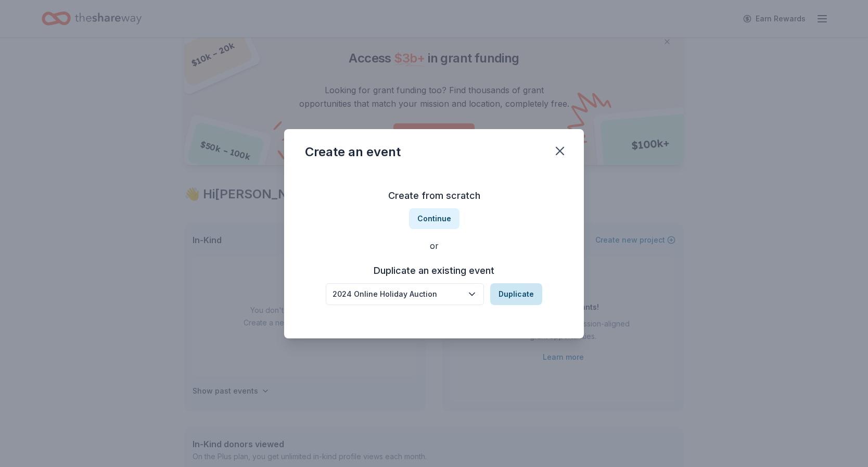 The image size is (868, 467). Describe the element at coordinates (353, 152) in the screenshot. I see `div: Create an event` at that location.